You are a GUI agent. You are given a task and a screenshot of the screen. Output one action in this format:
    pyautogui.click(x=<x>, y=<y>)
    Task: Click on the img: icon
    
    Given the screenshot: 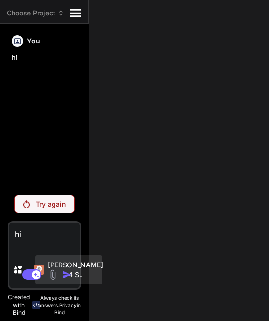 What is the action you would take?
    pyautogui.click(x=67, y=274)
    